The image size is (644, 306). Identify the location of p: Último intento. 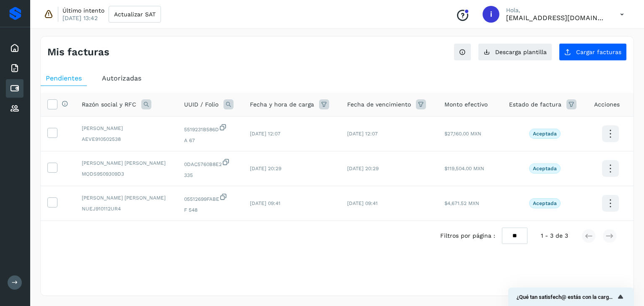
(84, 10).